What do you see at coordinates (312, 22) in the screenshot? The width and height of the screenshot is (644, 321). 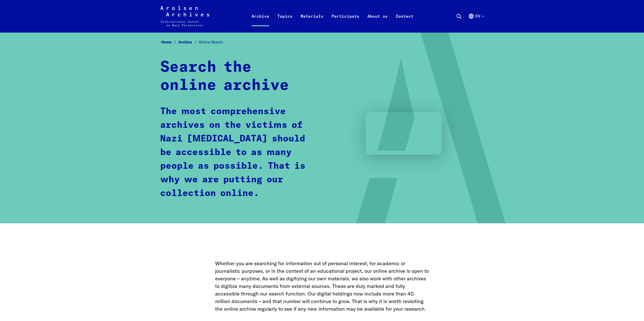 I see `a: Materials` at bounding box center [312, 22].